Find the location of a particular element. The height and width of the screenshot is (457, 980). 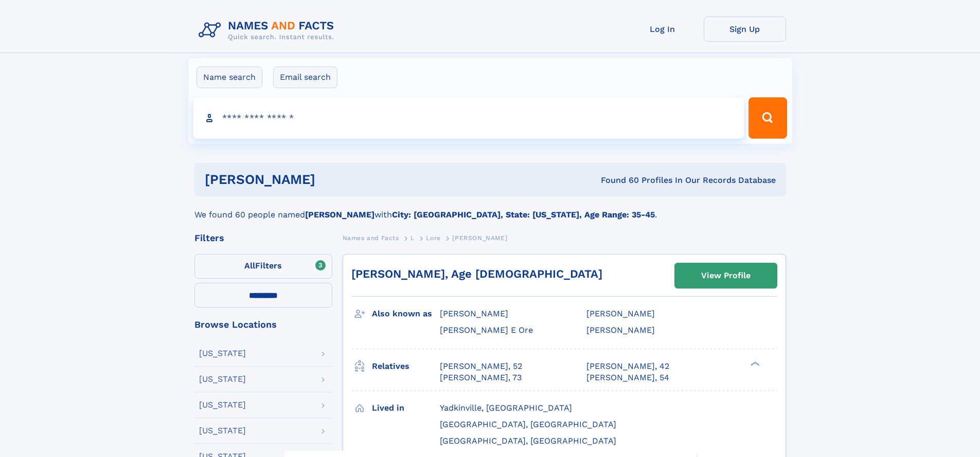

a: Lore is located at coordinates (433, 237).